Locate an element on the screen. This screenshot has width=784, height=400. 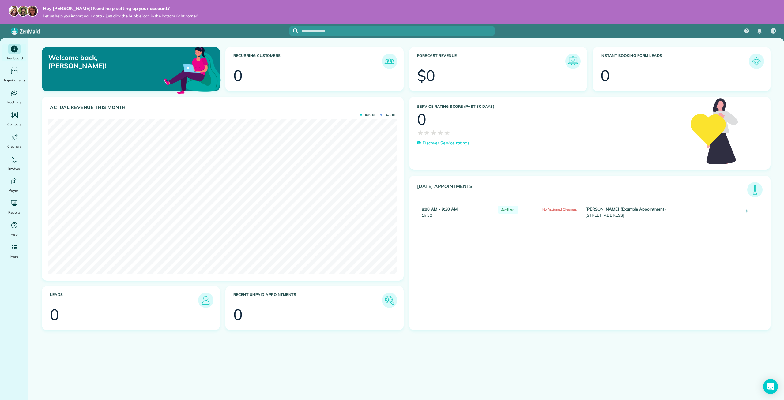
td: 1h 30 is located at coordinates (456, 212).